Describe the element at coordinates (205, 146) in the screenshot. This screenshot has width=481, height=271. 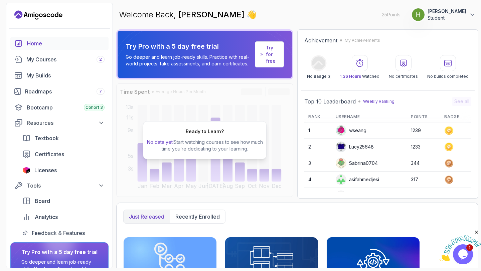
I see `p: Start watching courses to see how much time you’re dedicating to your learning.` at that location.